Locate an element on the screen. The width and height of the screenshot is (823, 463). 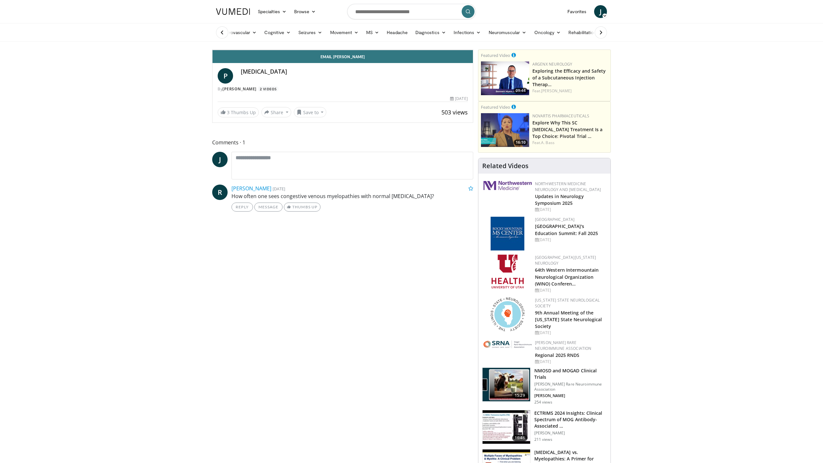
a: argenx Neurology is located at coordinates (553, 64).